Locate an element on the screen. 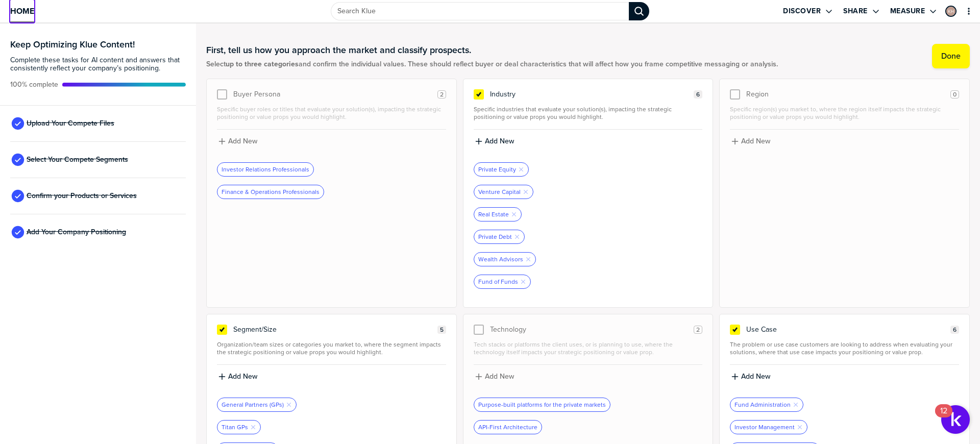  h3: Keep Optimizing Klue Content! is located at coordinates (98, 45).